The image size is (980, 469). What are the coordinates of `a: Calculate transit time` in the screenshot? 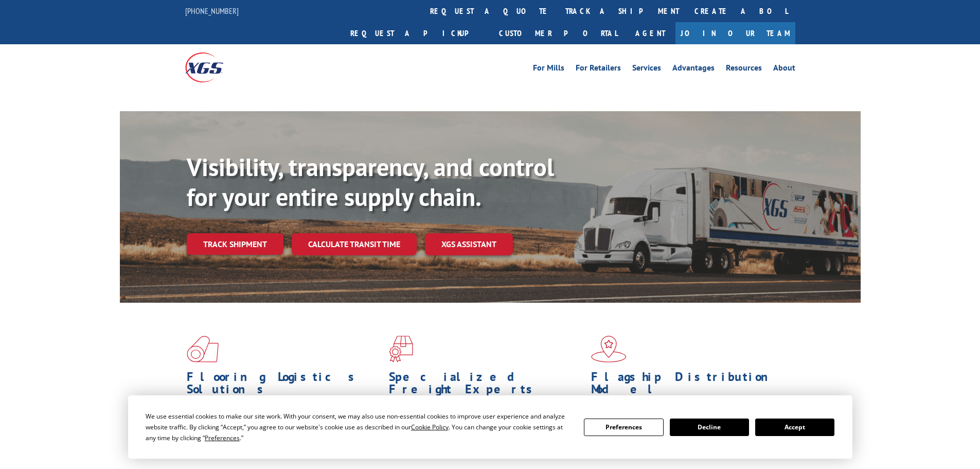 It's located at (354, 244).